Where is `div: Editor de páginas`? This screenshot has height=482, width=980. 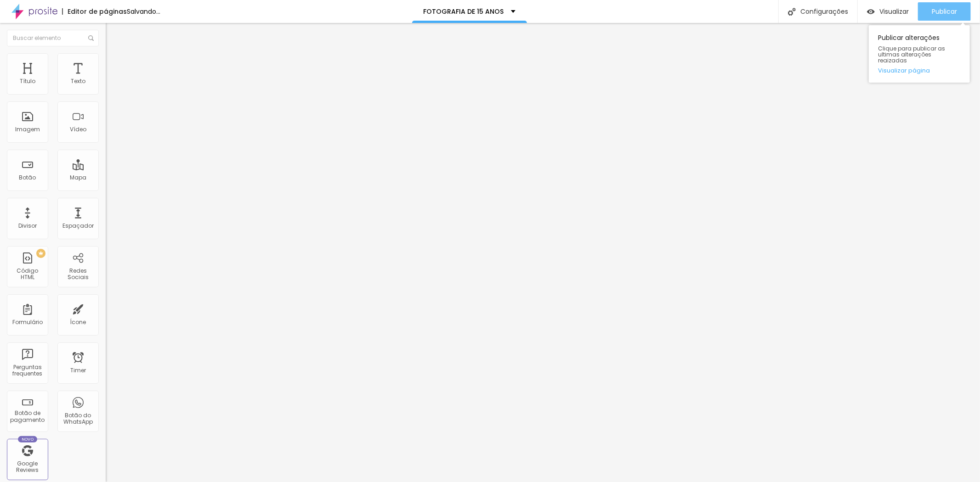
div: Editor de páginas is located at coordinates (94, 12).